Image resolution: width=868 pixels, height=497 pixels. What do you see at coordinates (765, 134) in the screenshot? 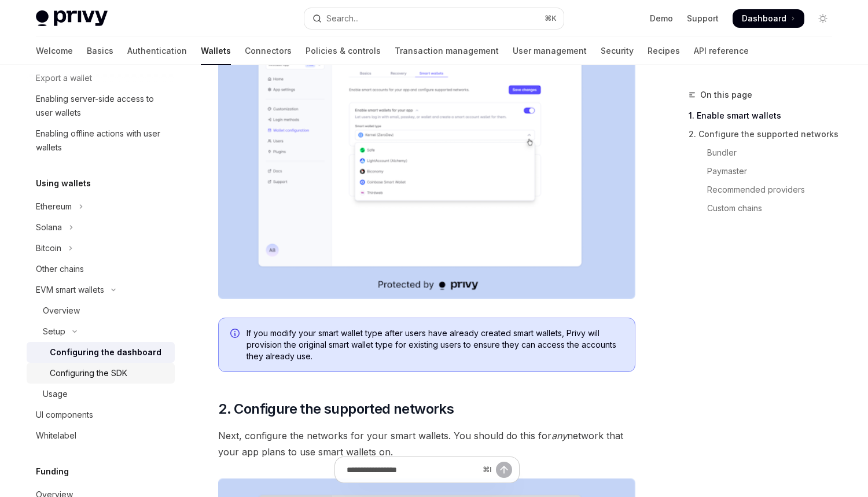
I see `a: 2. Configure the supported networks` at bounding box center [765, 134].